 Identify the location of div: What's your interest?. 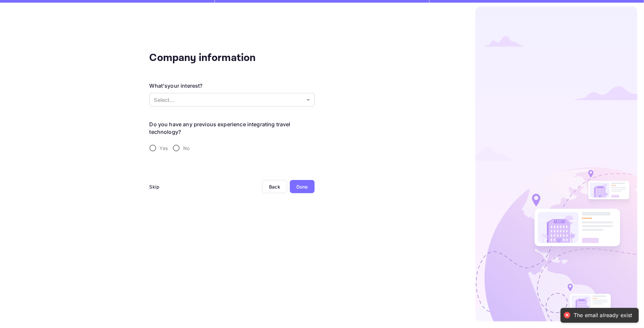
(176, 86).